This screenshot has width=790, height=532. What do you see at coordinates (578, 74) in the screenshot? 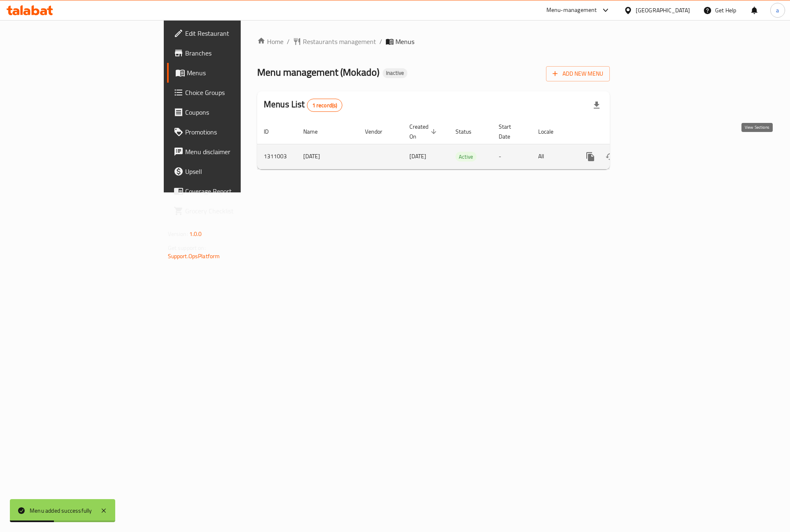
I see `button: Add New Menu` at bounding box center [578, 74].